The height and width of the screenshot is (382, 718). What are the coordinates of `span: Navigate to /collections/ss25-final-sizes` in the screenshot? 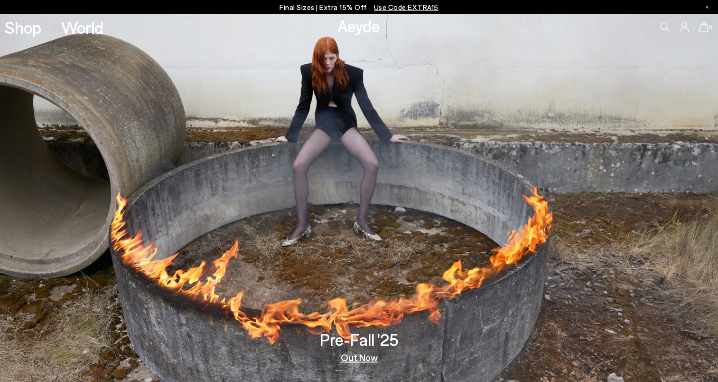 It's located at (406, 7).